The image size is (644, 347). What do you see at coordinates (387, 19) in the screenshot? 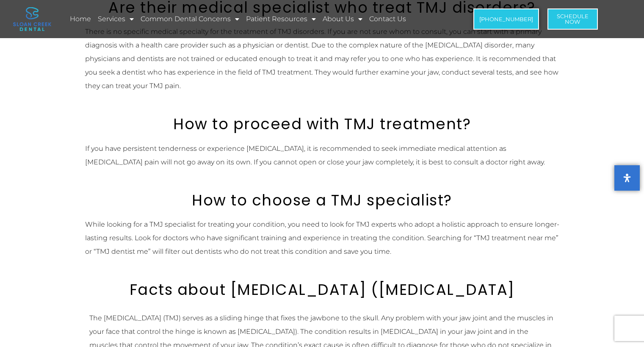
I see `a: Contact Us` at bounding box center [387, 19].